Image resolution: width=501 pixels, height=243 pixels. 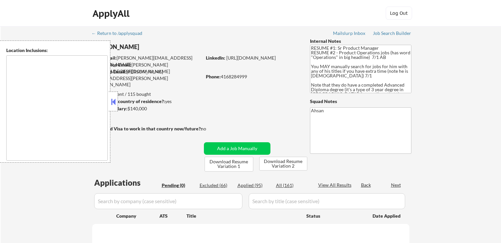 I want to click on div: Excluded (66), so click(x=216, y=185).